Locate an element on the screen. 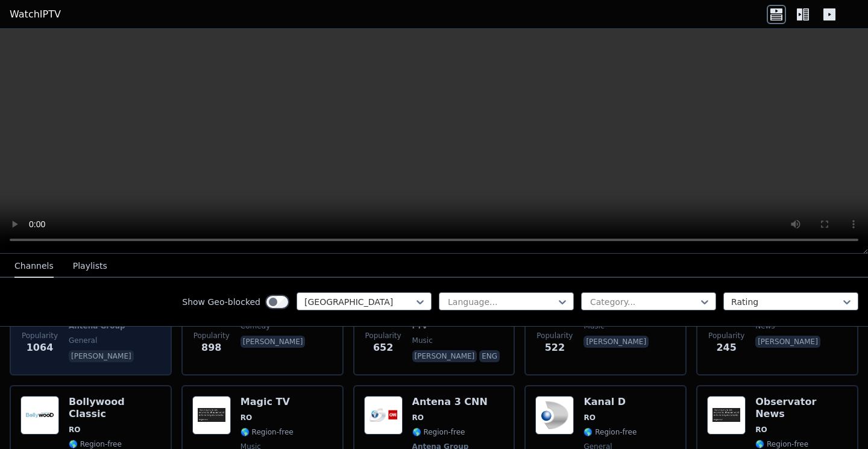 The height and width of the screenshot is (449, 868). h6: Magic TV is located at coordinates (274, 402).